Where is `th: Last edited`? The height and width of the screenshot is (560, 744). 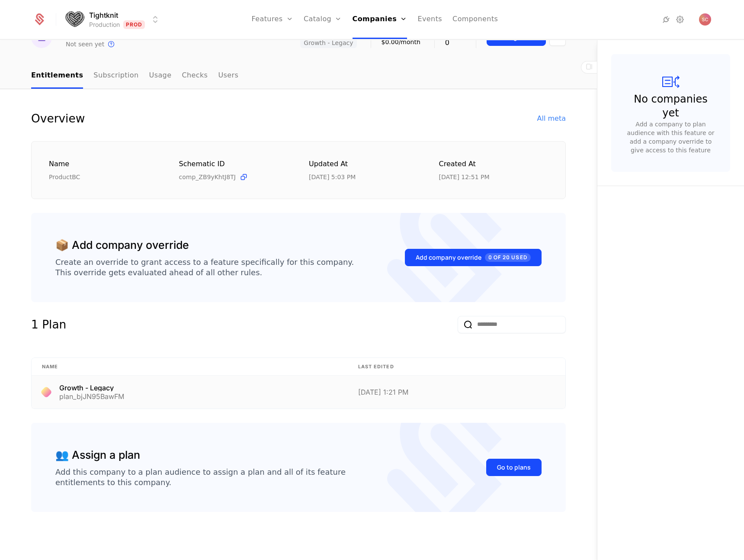 th: Last edited is located at coordinates (457, 367).